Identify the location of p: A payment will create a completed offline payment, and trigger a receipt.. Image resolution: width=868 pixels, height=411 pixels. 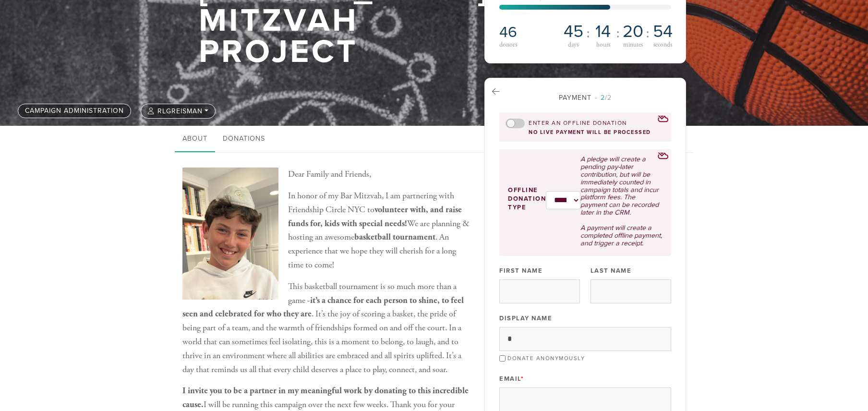
(621, 236).